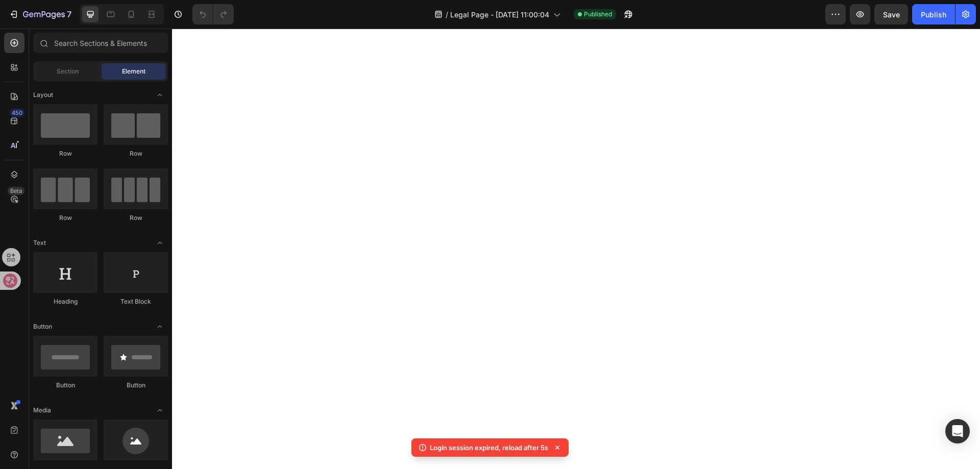 The height and width of the screenshot is (469, 980). What do you see at coordinates (136, 302) in the screenshot?
I see `div: Text Block` at bounding box center [136, 302].